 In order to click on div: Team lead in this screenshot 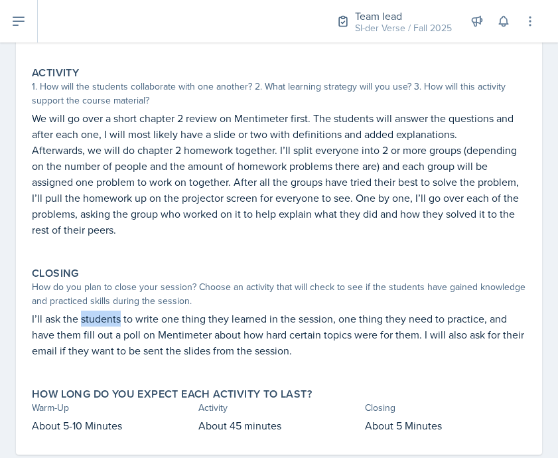, I will do `click(404, 16)`.